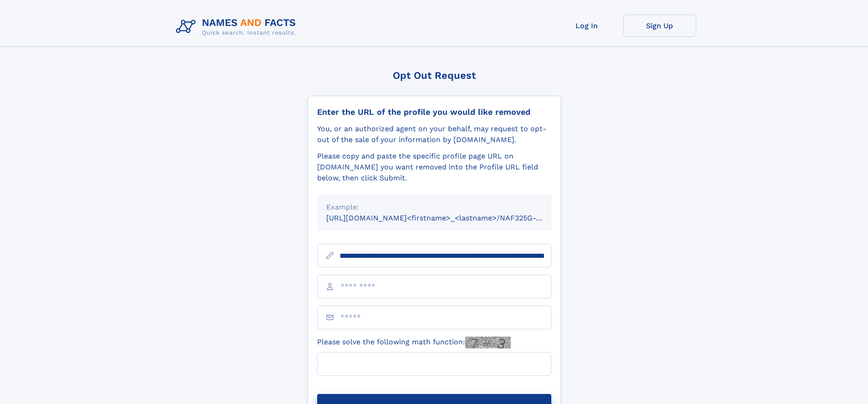  What do you see at coordinates (434, 75) in the screenshot?
I see `div: Opt Out Request` at bounding box center [434, 75].